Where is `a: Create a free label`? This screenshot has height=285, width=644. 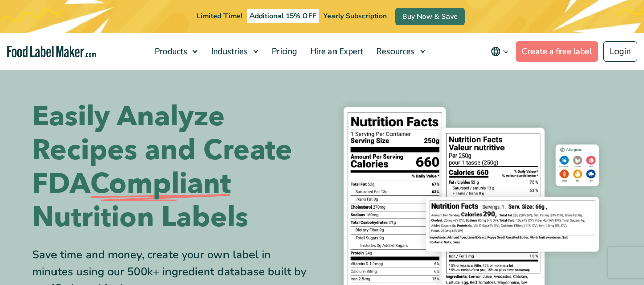
a: Create a free label is located at coordinates (557, 51).